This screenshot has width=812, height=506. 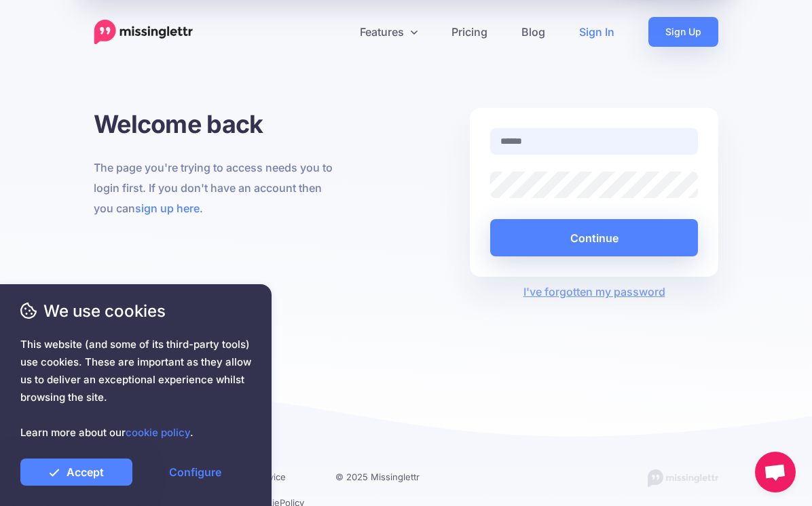 What do you see at coordinates (594, 238) in the screenshot?
I see `button: Continue` at bounding box center [594, 238].